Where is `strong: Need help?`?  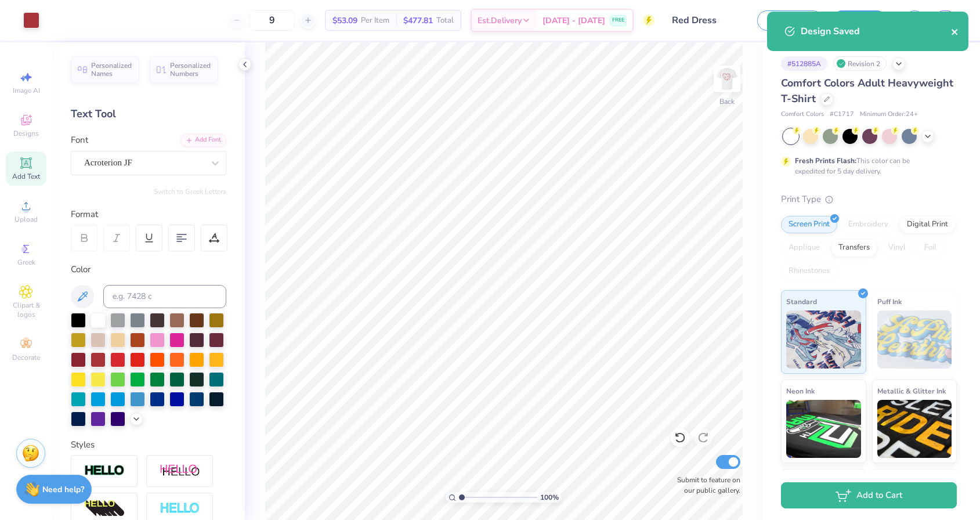 strong: Need help? is located at coordinates (64, 489).